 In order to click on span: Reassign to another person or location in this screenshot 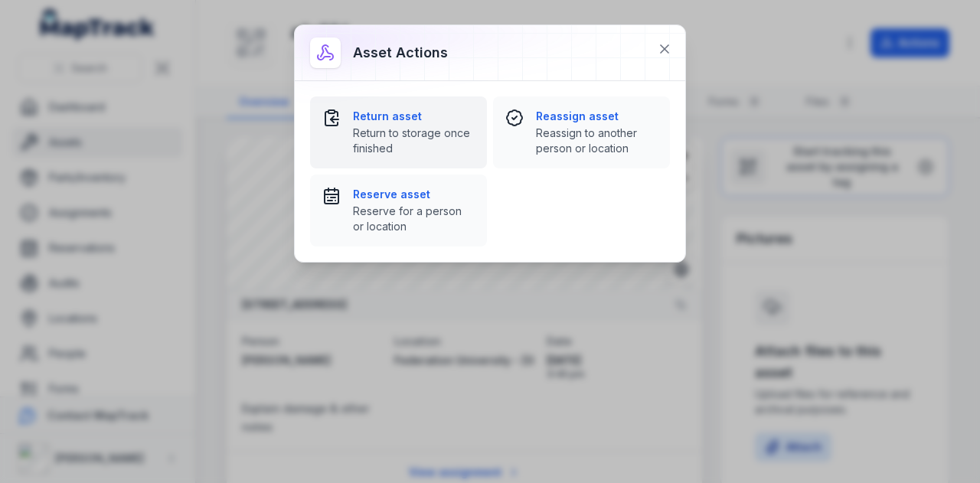, I will do `click(597, 141)`.